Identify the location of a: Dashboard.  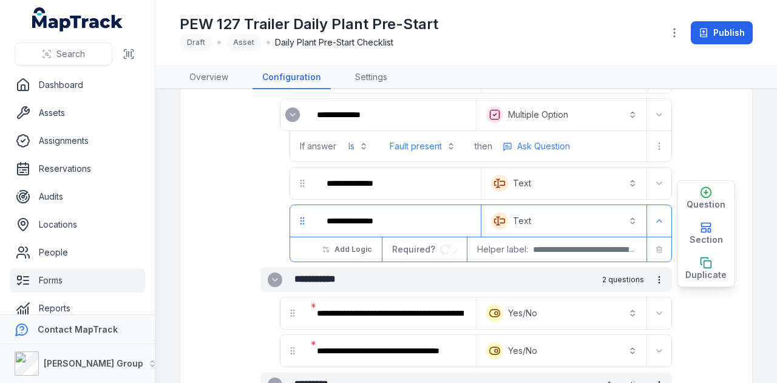
(77, 85).